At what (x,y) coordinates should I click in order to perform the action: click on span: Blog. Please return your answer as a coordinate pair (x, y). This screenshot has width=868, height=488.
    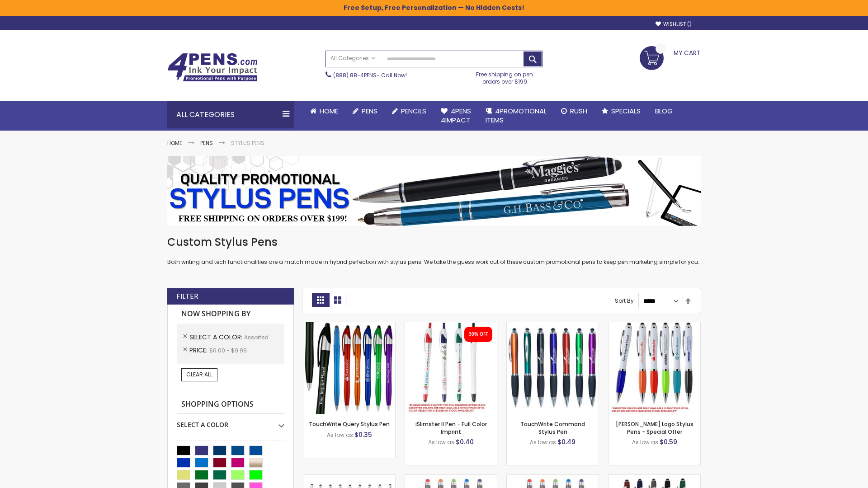
    Looking at the image, I should click on (663, 110).